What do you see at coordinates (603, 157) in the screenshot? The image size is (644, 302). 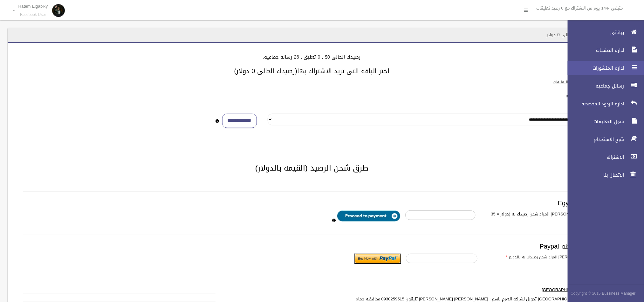 I see `a: الاشتراك` at bounding box center [603, 157].